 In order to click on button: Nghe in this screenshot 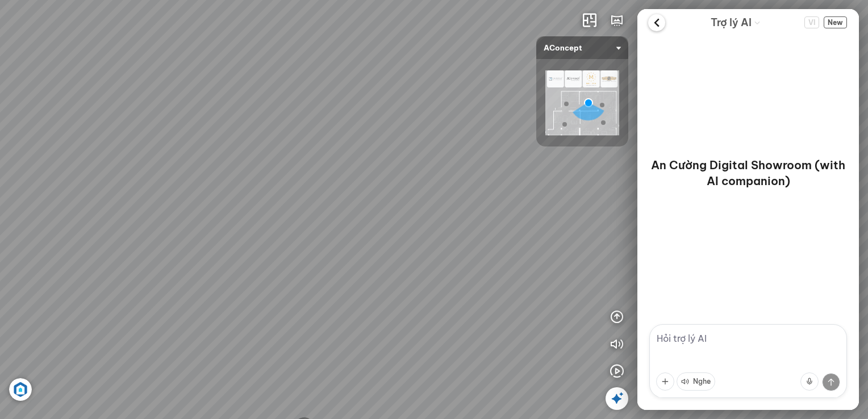, I will do `click(696, 382)`.